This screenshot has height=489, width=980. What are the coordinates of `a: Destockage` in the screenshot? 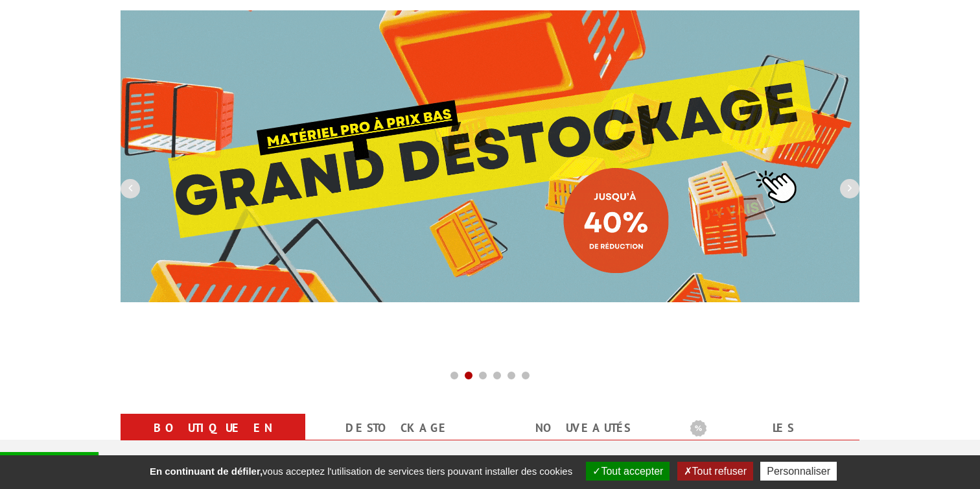 It's located at (397, 428).